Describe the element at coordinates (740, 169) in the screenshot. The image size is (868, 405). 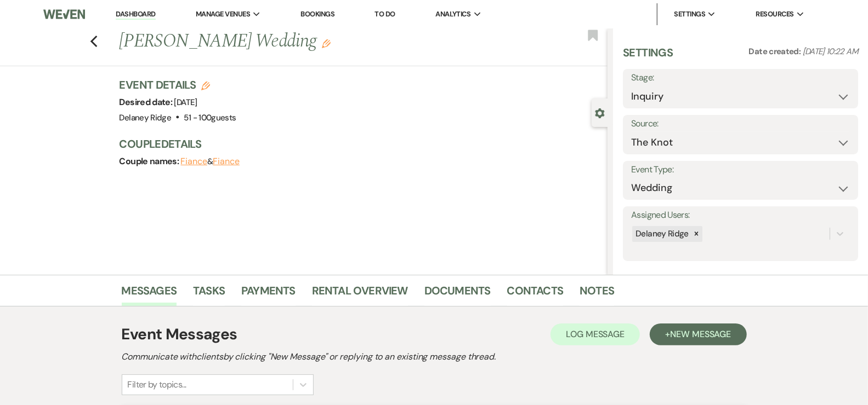
I see `label: Event Type:` at that location.